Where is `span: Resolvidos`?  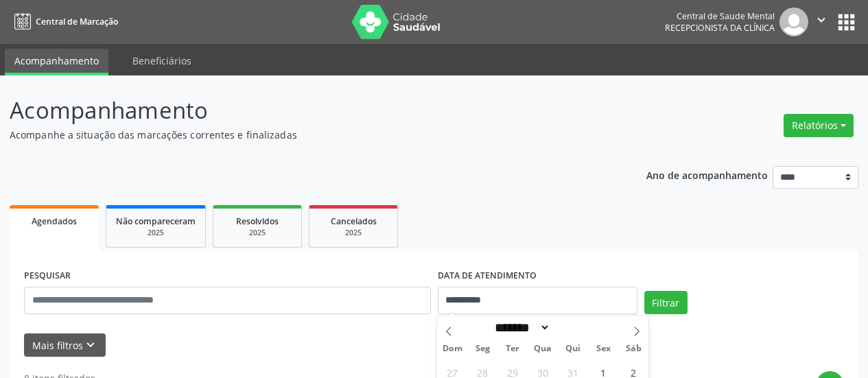 span: Resolvidos is located at coordinates (258, 221).